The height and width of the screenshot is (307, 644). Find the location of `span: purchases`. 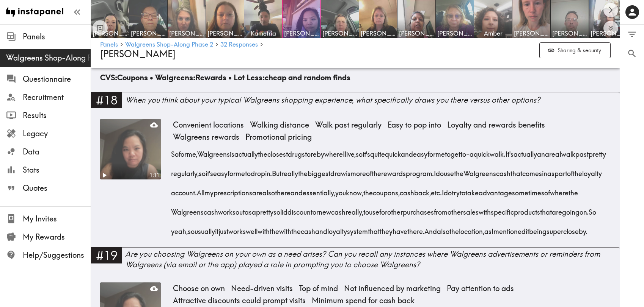

span: purchases is located at coordinates (418, 209).